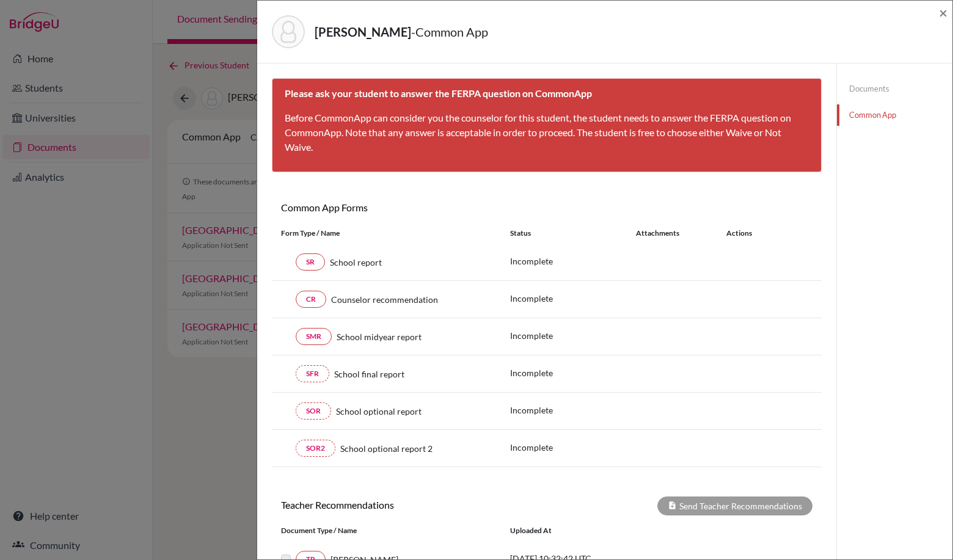 Image resolution: width=953 pixels, height=560 pixels. Describe the element at coordinates (547, 133) in the screenshot. I see `p: Before CommonApp can consider you the counselor for this student, the student needs to answer the...` at that location.